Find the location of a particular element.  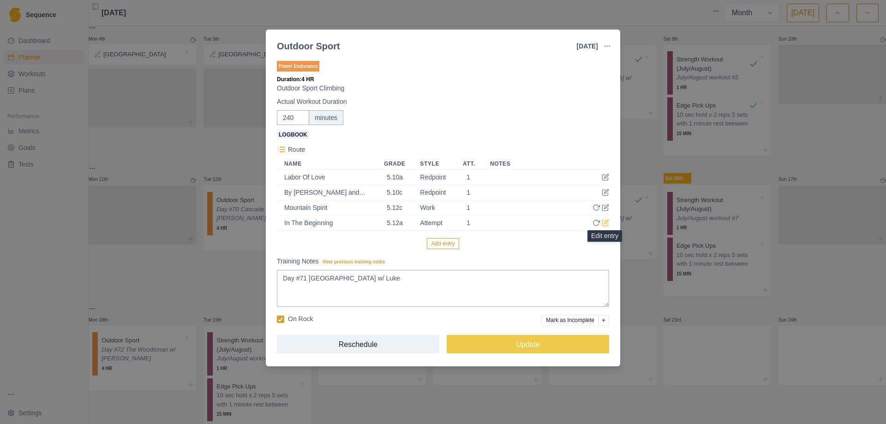

div: In The Beginning is located at coordinates (326, 223).